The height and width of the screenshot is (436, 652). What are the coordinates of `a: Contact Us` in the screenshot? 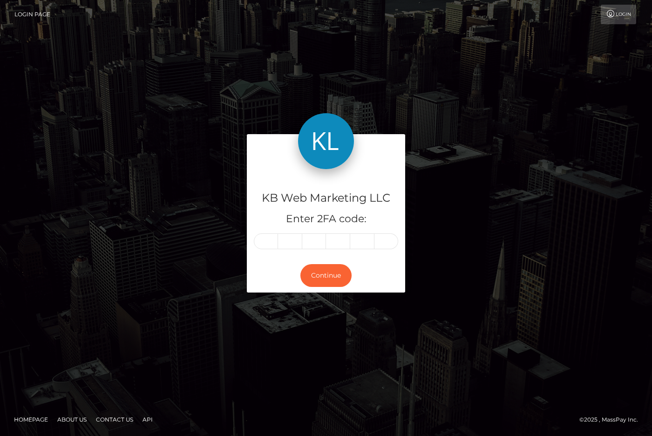 It's located at (115, 419).